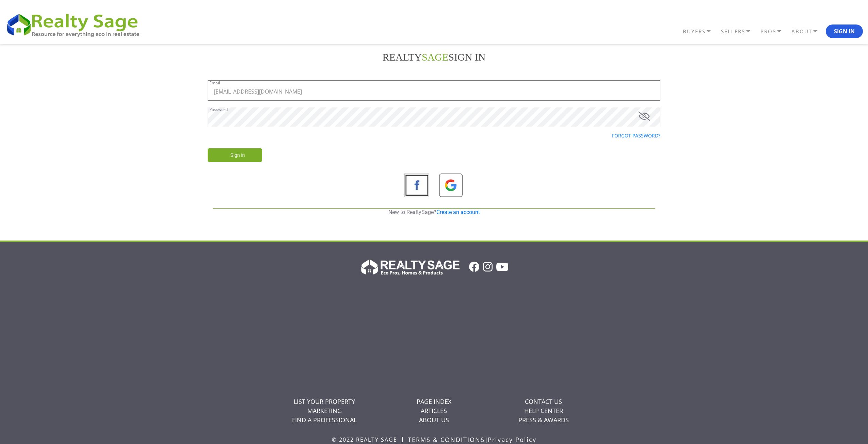 This screenshot has height=444, width=868. Describe the element at coordinates (434, 420) in the screenshot. I see `a: ABOUT US` at that location.